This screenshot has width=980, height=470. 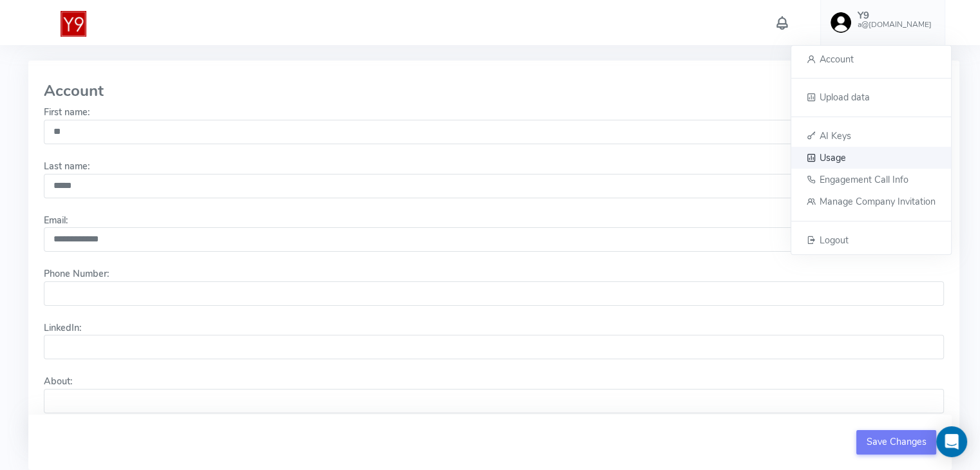 I want to click on a: Logout, so click(x=871, y=241).